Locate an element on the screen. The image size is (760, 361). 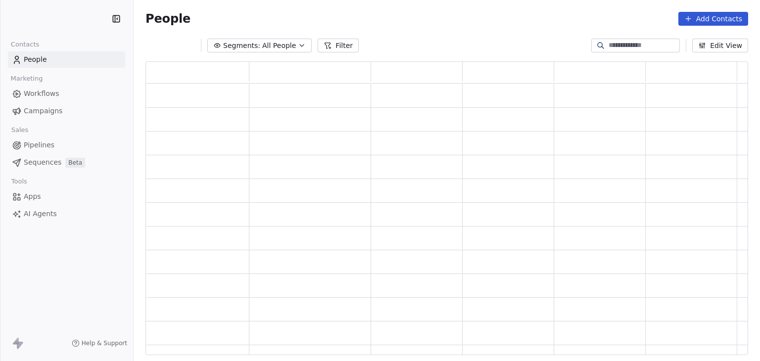
a: Campaigns is located at coordinates (66, 111).